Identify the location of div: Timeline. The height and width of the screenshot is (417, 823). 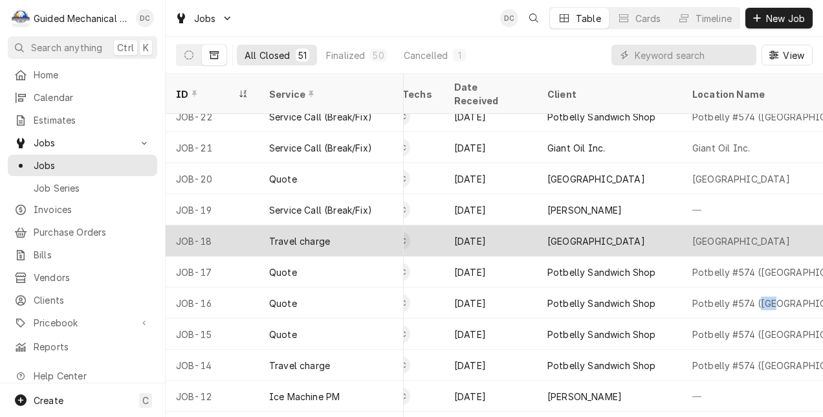
(714, 18).